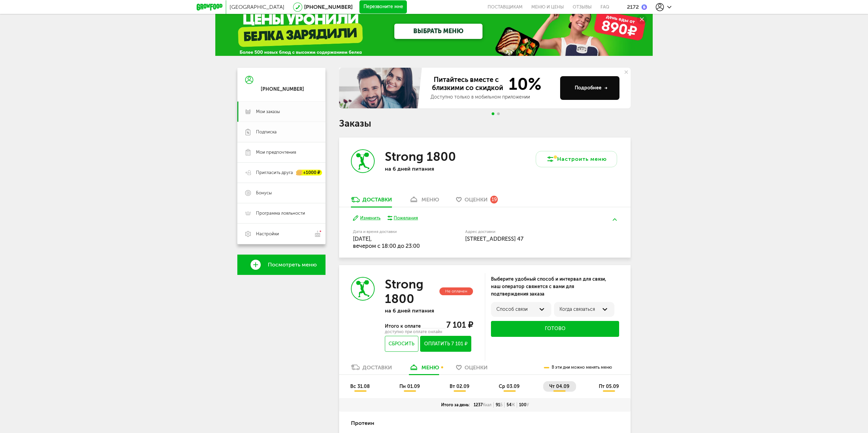 This screenshot has height=433, width=868. Describe the element at coordinates (494, 200) in the screenshot. I see `div: 19` at that location.